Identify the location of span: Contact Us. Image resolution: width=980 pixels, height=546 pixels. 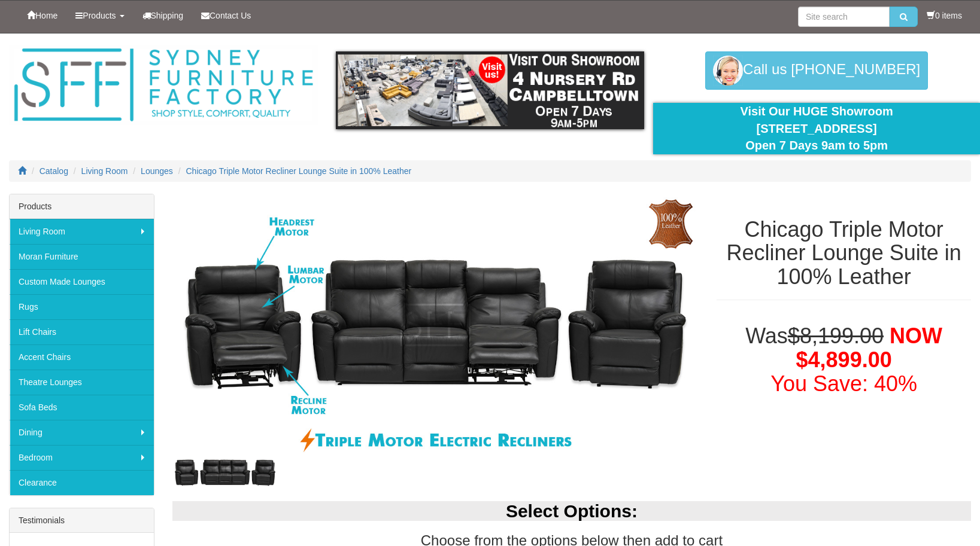
(230, 16).